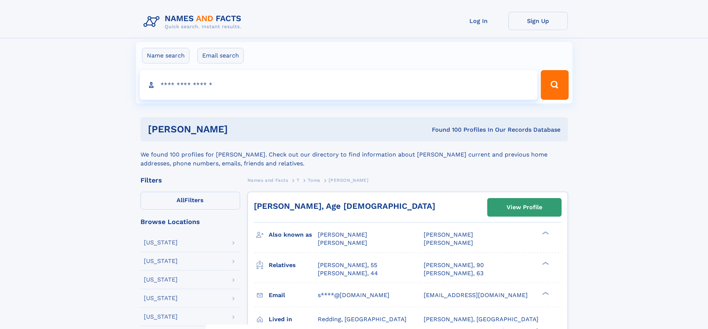  I want to click on h3: Also known as, so click(293, 235).